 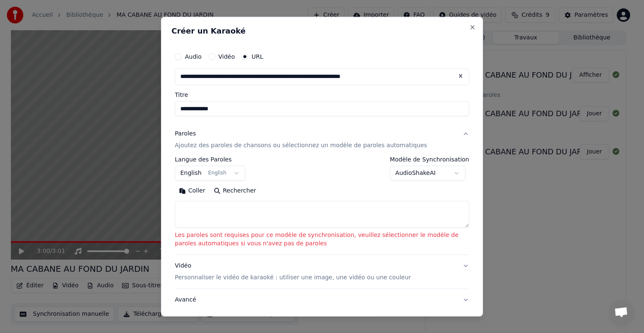 I want to click on label: Modèle de Synchronisation, so click(x=430, y=160).